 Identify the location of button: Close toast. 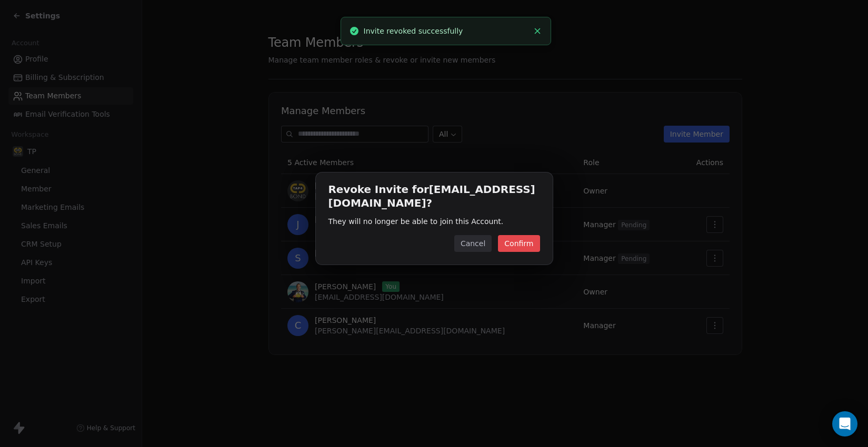
(537, 31).